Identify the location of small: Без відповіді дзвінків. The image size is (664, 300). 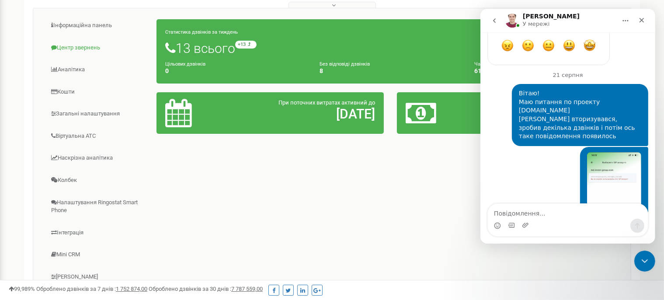
(345, 64).